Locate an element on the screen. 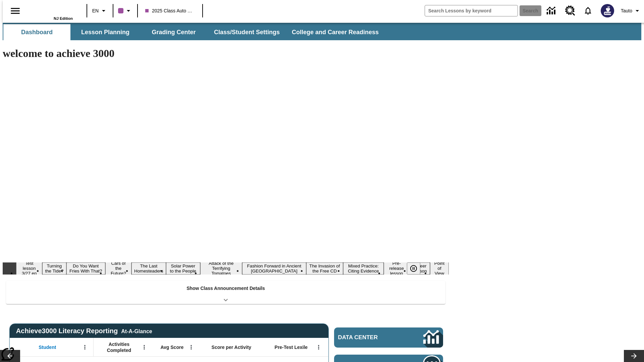 This screenshot has width=644, height=362. a: Resource Center, Will open in new tab is located at coordinates (571, 10).